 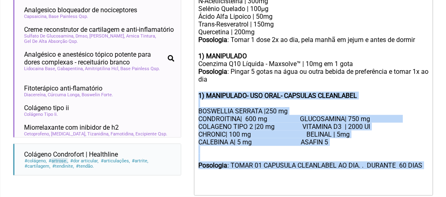 I want to click on span: Sulfato De Glucosamina, so click(x=49, y=36).